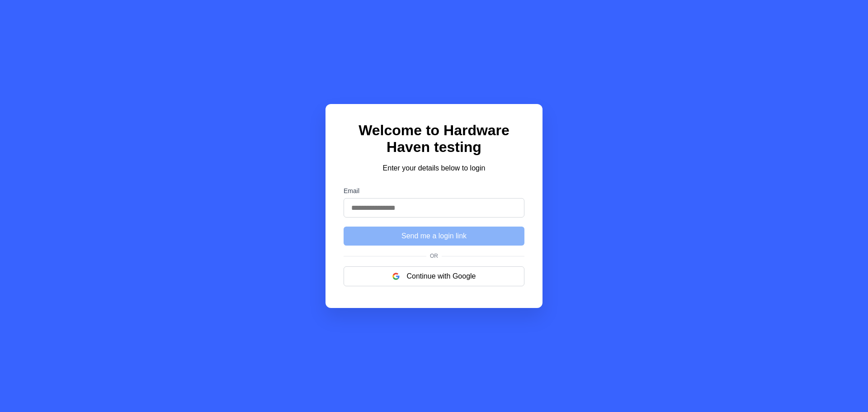  I want to click on p: Enter your details below to login, so click(434, 168).